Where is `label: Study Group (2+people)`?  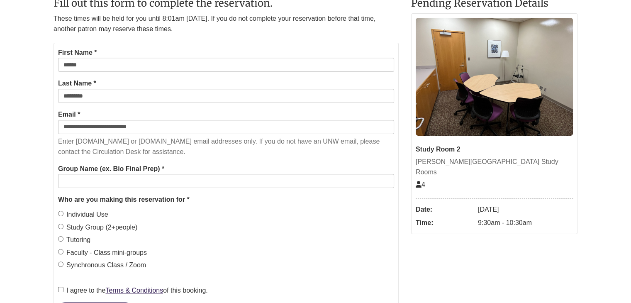
label: Study Group (2+people) is located at coordinates (97, 227).